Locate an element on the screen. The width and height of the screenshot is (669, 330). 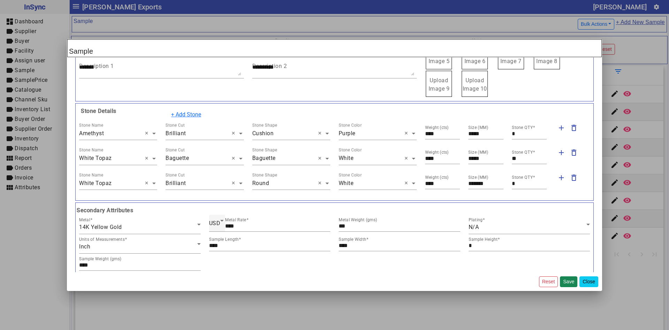
mat-label: Plating is located at coordinates (476, 220).